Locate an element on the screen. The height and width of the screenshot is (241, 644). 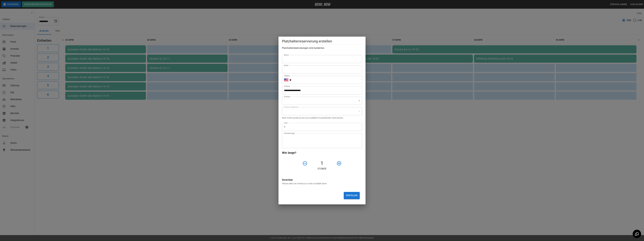
h6: Platzhalterreservierungen sind kostenlos is located at coordinates (322, 48).